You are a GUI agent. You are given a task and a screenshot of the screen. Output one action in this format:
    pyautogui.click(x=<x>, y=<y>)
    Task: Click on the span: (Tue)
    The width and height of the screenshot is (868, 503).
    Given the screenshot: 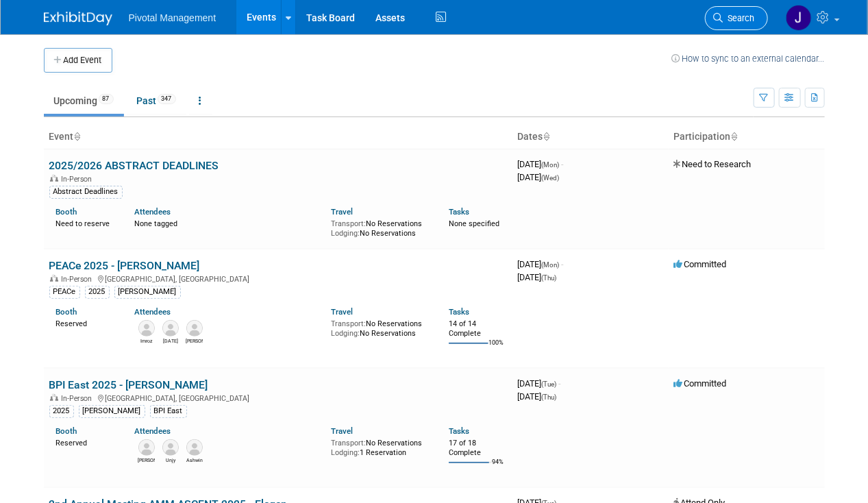 What is the action you would take?
    pyautogui.click(x=550, y=383)
    